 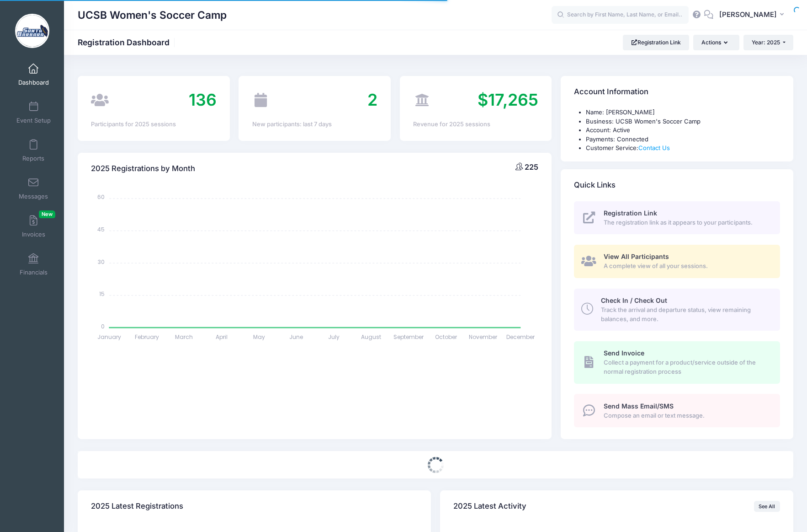 I want to click on span: Send Invoice, so click(x=624, y=353).